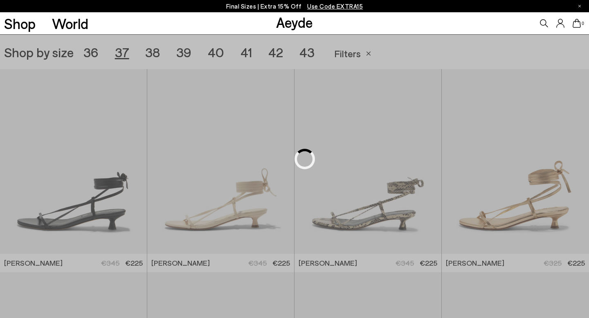 This screenshot has width=589, height=318. Describe the element at coordinates (577, 23) in the screenshot. I see `a: 0` at that location.